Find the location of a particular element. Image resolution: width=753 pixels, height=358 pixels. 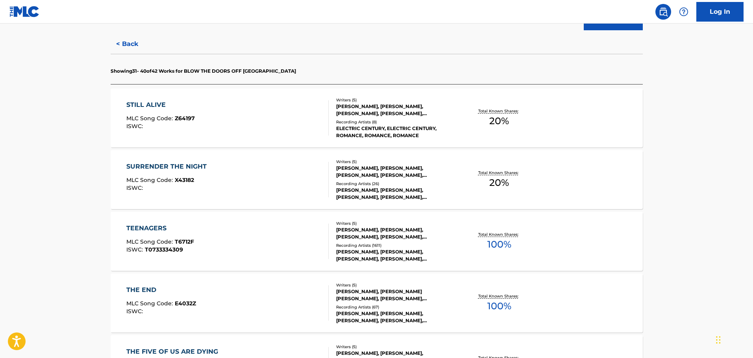

span: Z64197 is located at coordinates (184, 118).